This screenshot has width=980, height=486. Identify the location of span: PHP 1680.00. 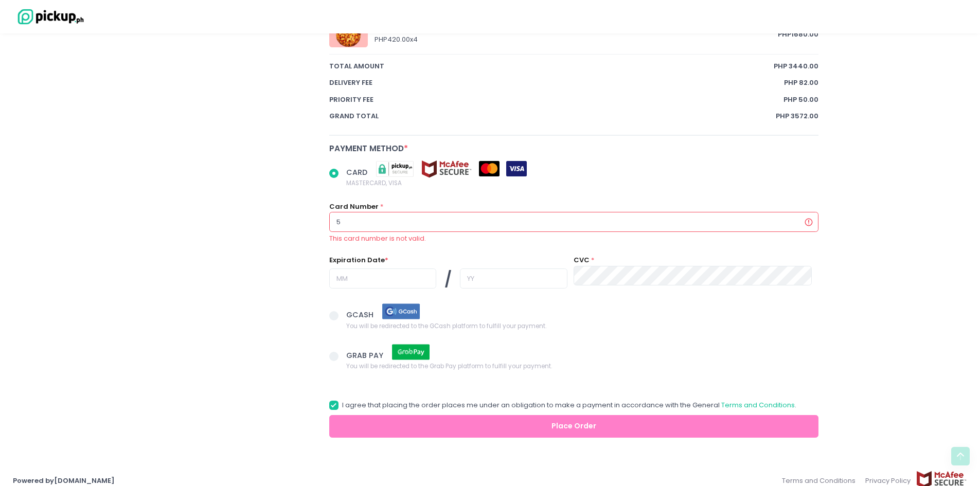
(798, 34).